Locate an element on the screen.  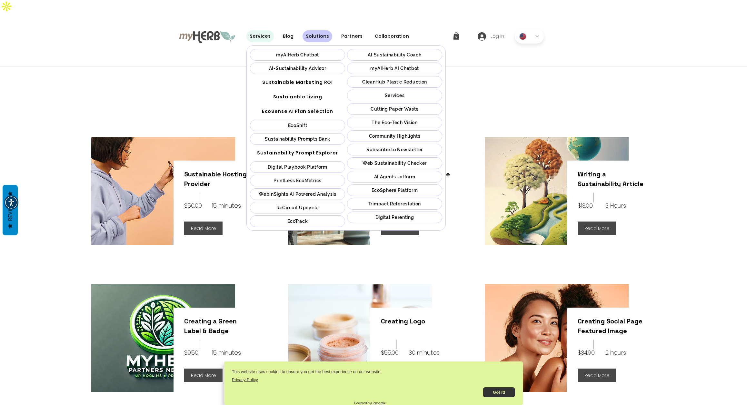
span: Digital Parenting is located at coordinates (395, 217).